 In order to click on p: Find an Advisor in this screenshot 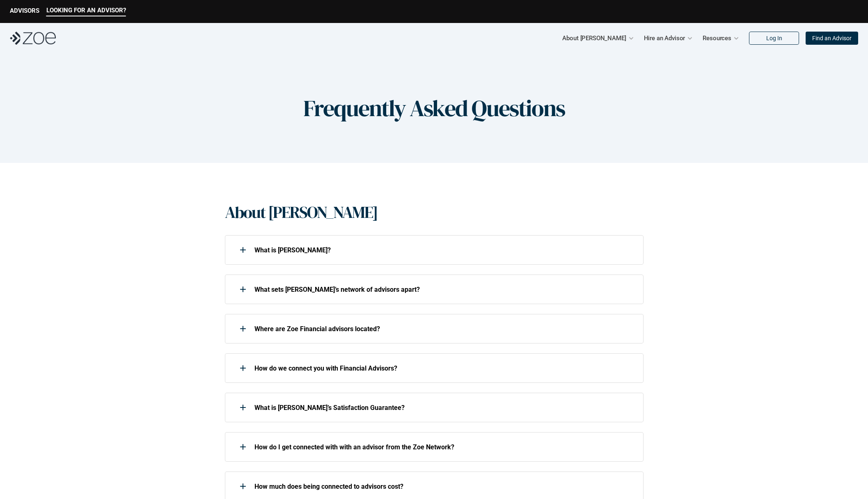, I will do `click(831, 38)`.